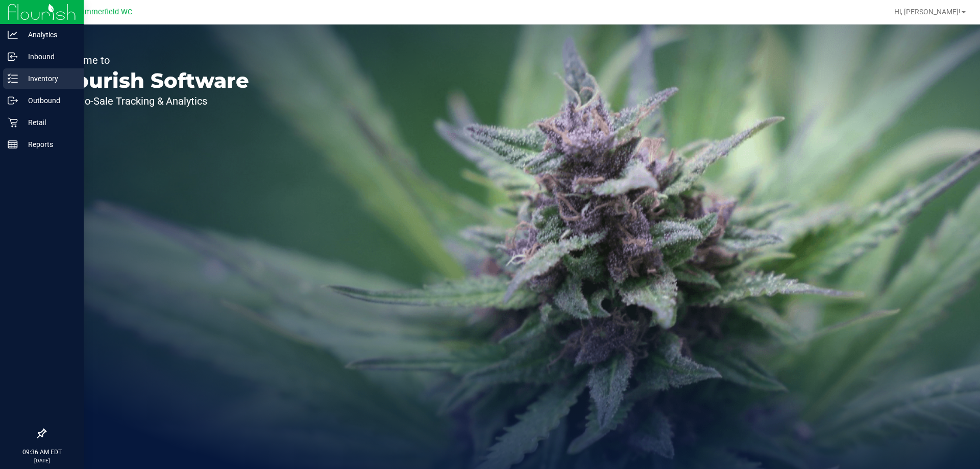 Image resolution: width=980 pixels, height=469 pixels. What do you see at coordinates (48, 34) in the screenshot?
I see `p: Analytics` at bounding box center [48, 34].